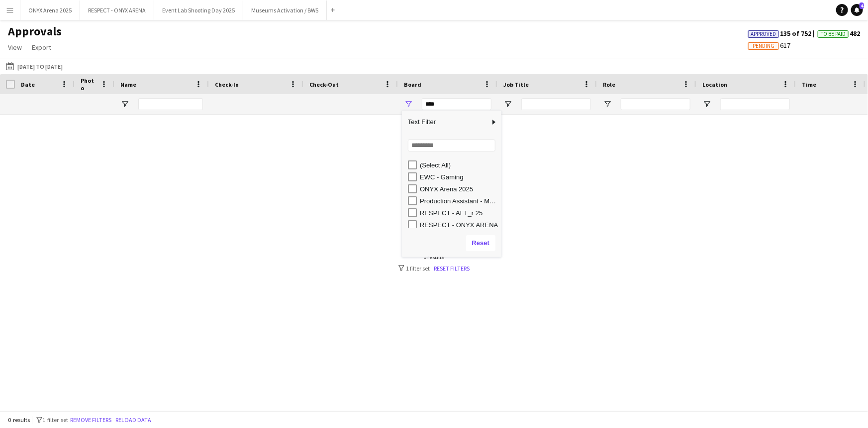 Image resolution: width=868 pixels, height=428 pixels. What do you see at coordinates (857, 10) in the screenshot?
I see `a: 4` at bounding box center [857, 10].